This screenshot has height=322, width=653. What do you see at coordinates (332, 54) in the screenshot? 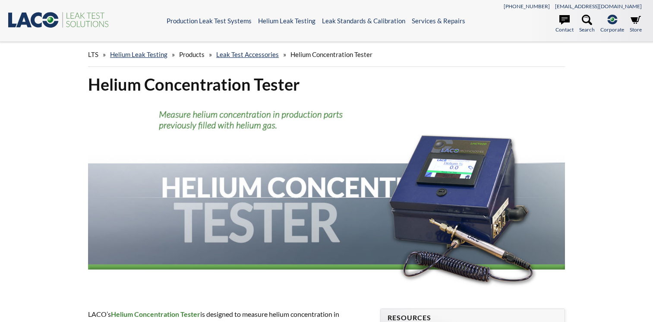
I see `span: Helium Concentration Tester` at bounding box center [332, 54].